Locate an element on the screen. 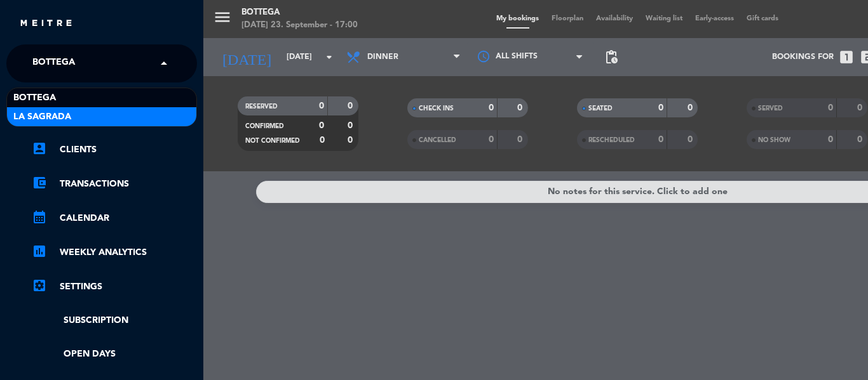 This screenshot has height=380, width=868. a: account_balance_walletTransactions is located at coordinates (114, 184).